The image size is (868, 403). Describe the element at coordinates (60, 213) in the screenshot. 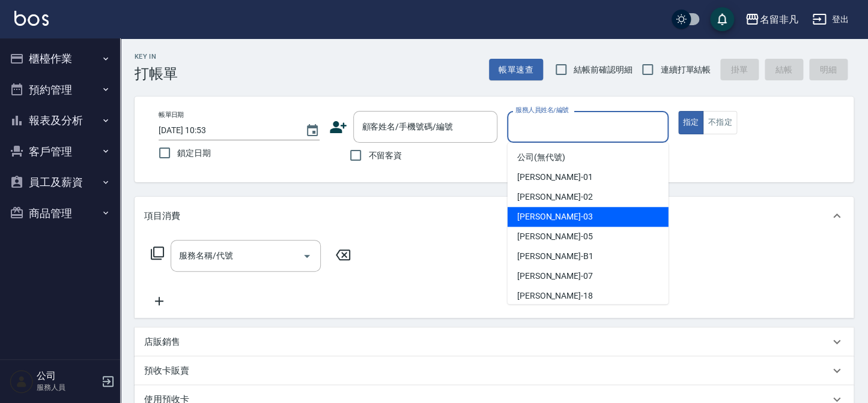

I see `button: 商品管理` at that location.